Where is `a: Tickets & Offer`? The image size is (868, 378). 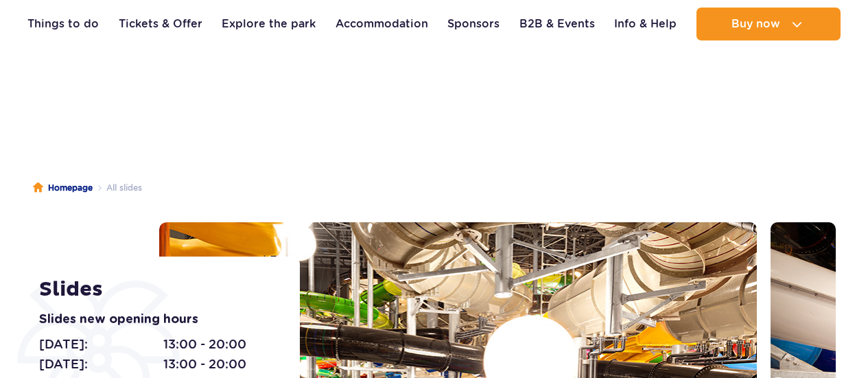 a: Tickets & Offer is located at coordinates (160, 24).